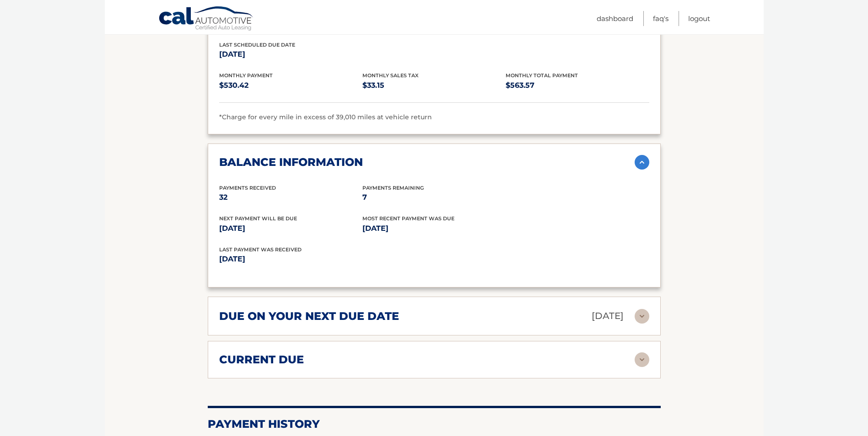 The height and width of the screenshot is (436, 868). I want to click on span: *Charge for every mile in excess of 39,010 miles at vehicle return, so click(325, 117).